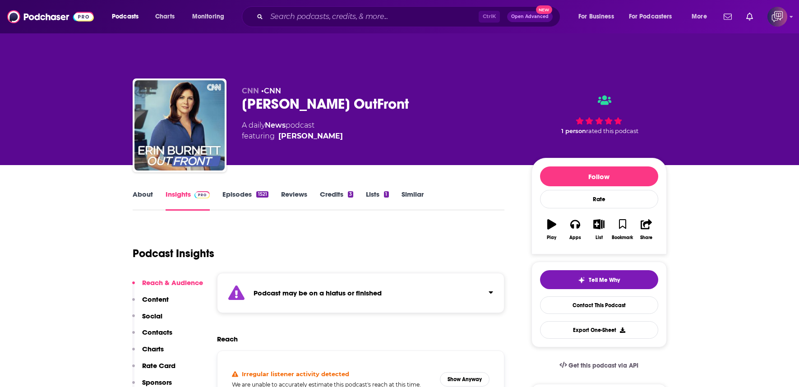 Image resolution: width=799 pixels, height=387 pixels. I want to click on a: Credits3, so click(337, 200).